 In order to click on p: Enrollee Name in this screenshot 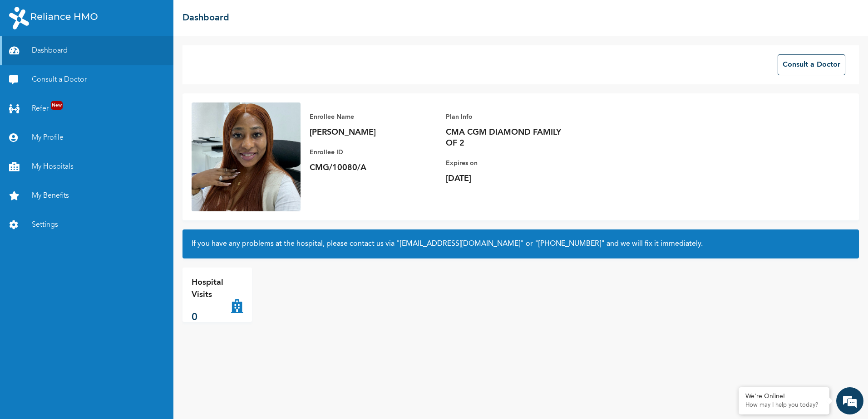, I will do `click(374, 117)`.